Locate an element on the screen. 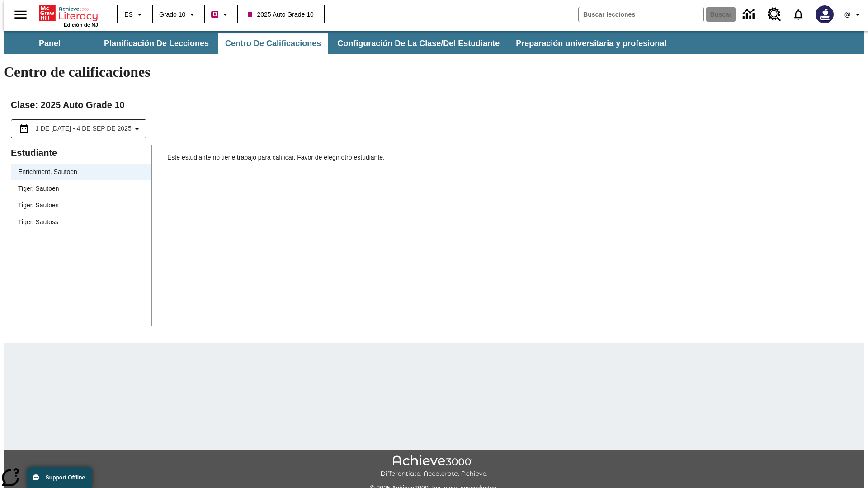  p: Estudiante is located at coordinates (81, 153).